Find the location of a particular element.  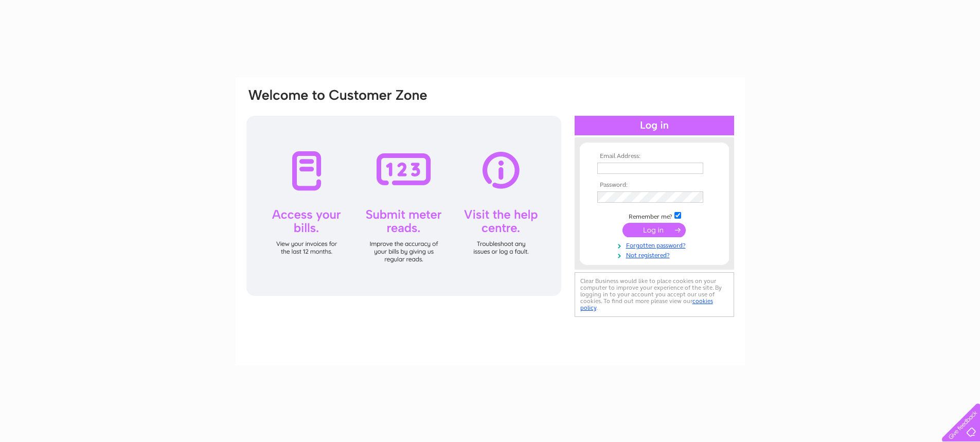

th: Password: is located at coordinates (654, 186).